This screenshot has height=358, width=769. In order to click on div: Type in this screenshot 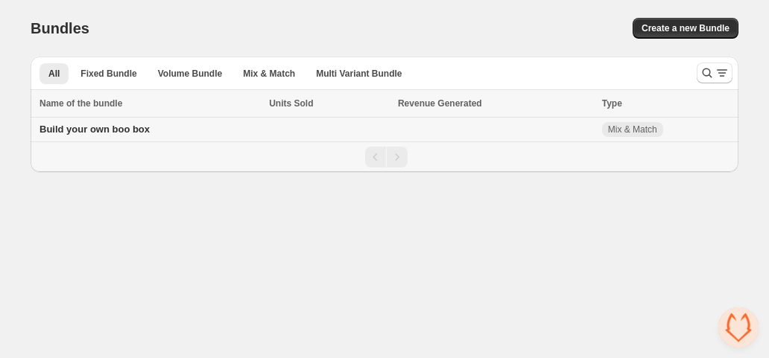, I will do `click(665, 104)`.